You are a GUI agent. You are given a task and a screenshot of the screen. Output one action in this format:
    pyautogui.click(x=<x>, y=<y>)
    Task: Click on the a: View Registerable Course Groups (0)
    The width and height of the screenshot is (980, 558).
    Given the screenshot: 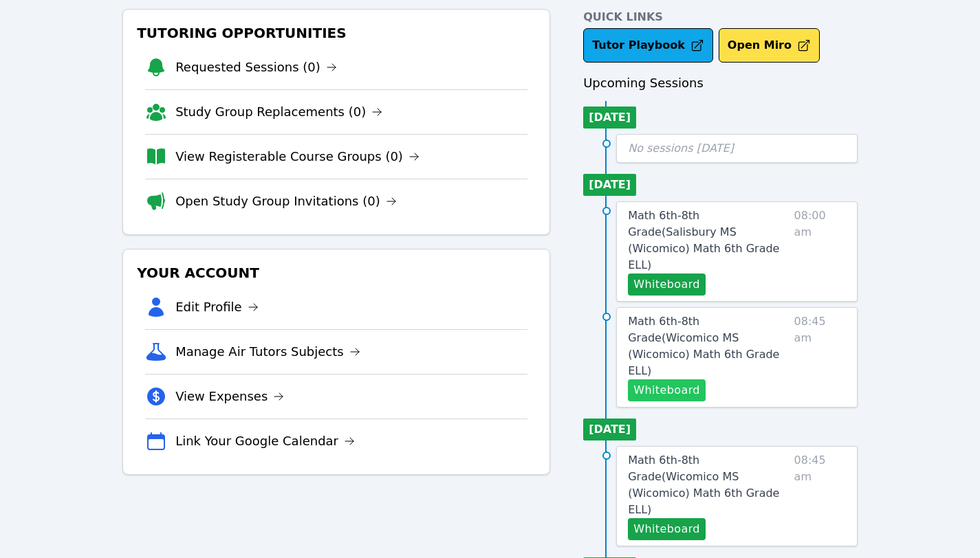 What is the action you would take?
    pyautogui.click(x=297, y=157)
    